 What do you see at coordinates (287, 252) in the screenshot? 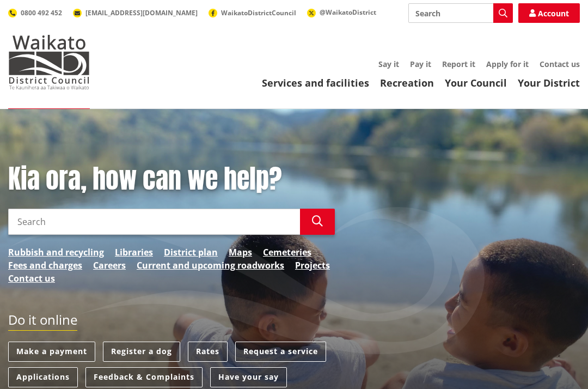
I see `a: Cemeteries` at bounding box center [287, 252].